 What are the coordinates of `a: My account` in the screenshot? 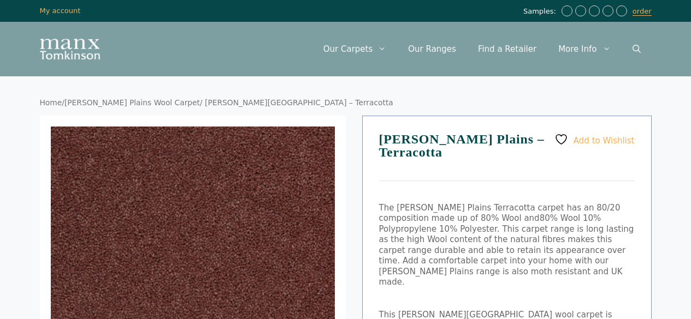 It's located at (60, 10).